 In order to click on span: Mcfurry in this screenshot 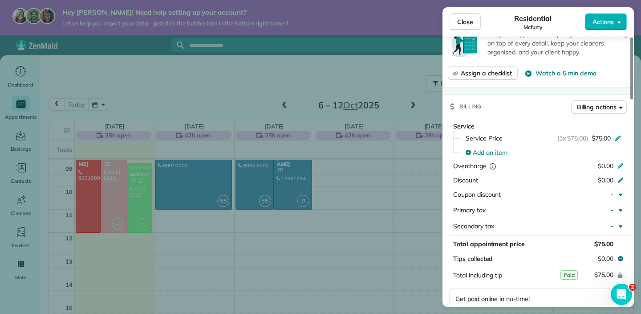, I will do `click(533, 27)`.